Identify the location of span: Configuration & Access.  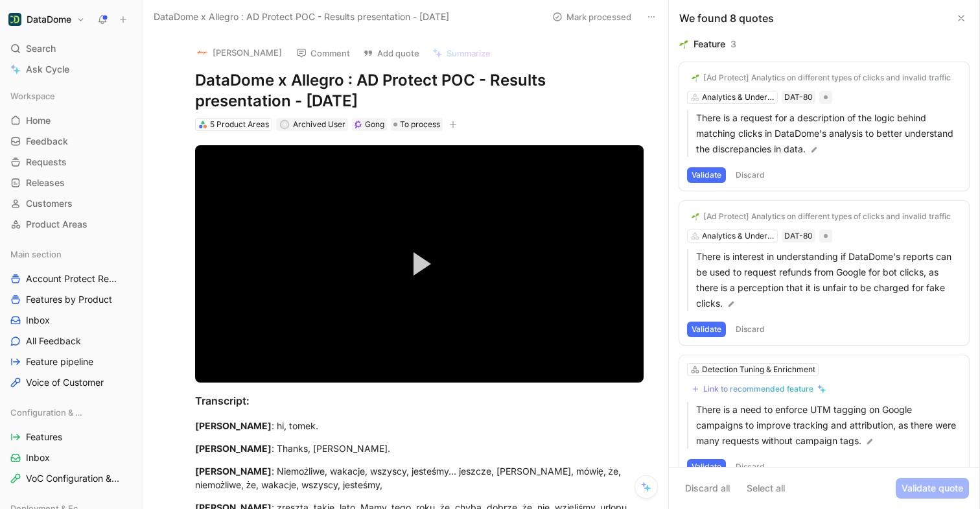
(49, 413).